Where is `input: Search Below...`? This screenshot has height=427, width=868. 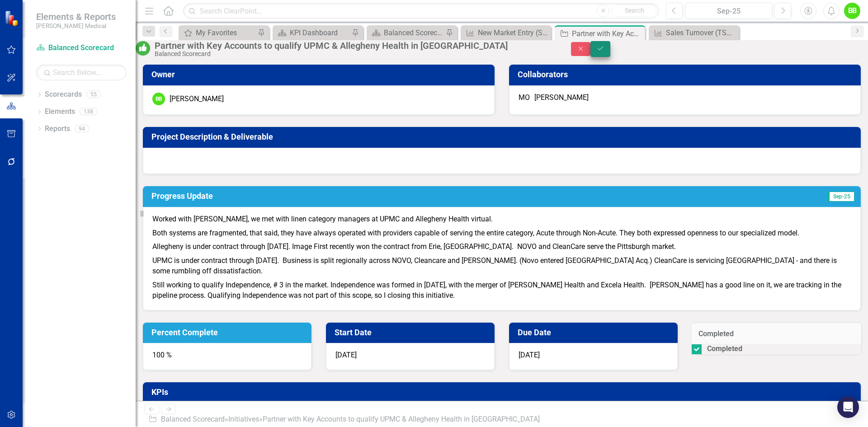 input: Search Below... is located at coordinates (81, 73).